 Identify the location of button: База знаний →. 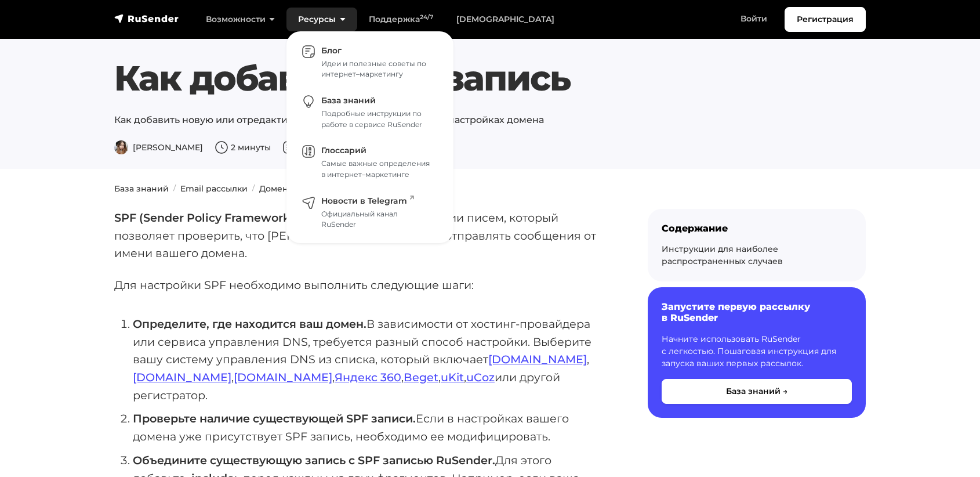
(757, 391).